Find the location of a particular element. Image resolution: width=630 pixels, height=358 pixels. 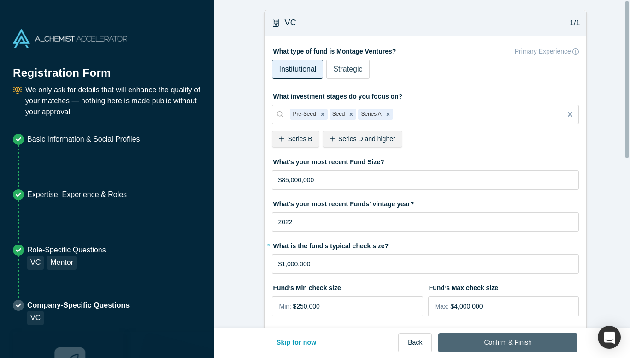

div: Remove Seed is located at coordinates (351, 114).